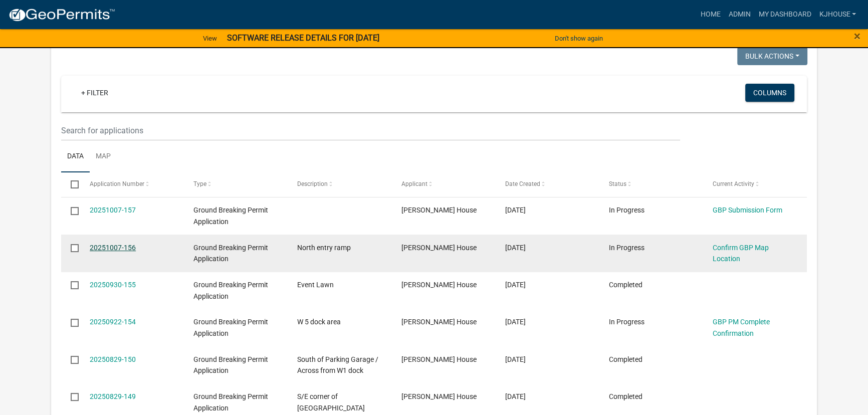 Image resolution: width=868 pixels, height=415 pixels. I want to click on a: kjhouse, so click(838, 14).